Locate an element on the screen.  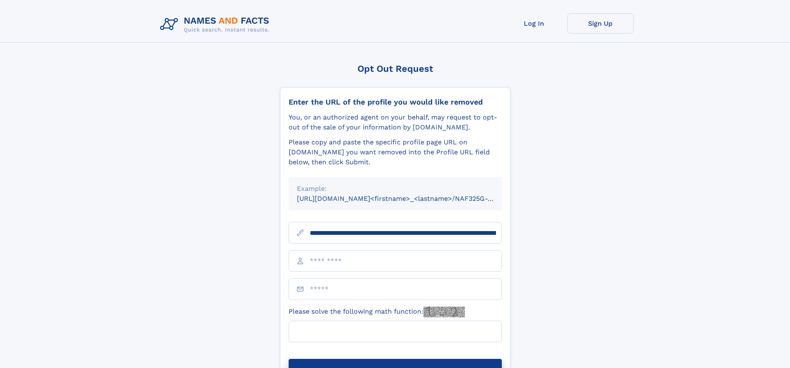
div: Opt Out Request is located at coordinates (395, 68).